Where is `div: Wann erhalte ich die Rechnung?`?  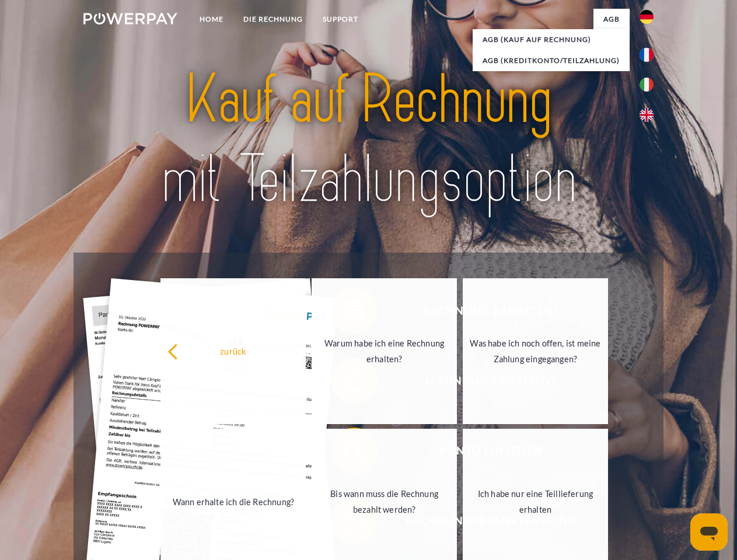 div: Wann erhalte ich die Rechnung? is located at coordinates (233, 501).